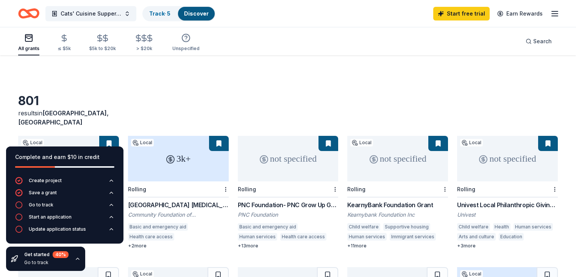 The width and height of the screenshot is (576, 277). Describe the element at coordinates (511, 236) in the screenshot. I see `div: Education` at that location.